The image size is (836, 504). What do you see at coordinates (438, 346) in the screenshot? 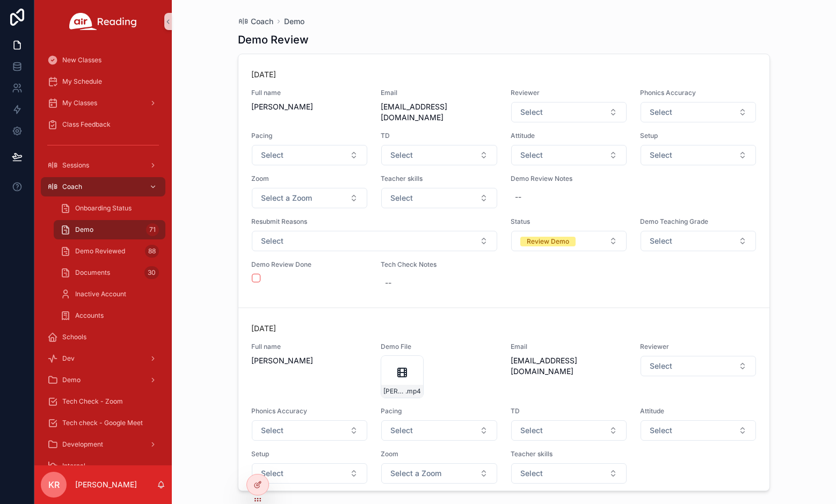
I see `span: Demo File` at bounding box center [438, 346].